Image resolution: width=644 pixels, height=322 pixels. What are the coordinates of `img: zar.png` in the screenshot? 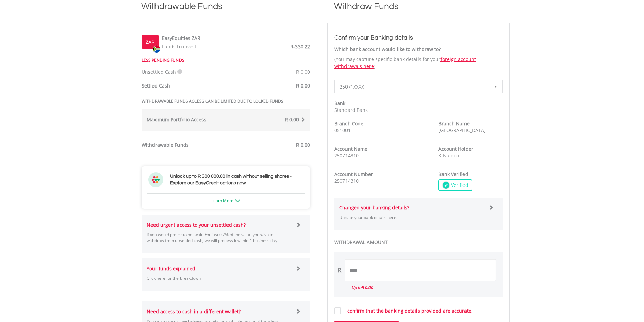 It's located at (157, 49).